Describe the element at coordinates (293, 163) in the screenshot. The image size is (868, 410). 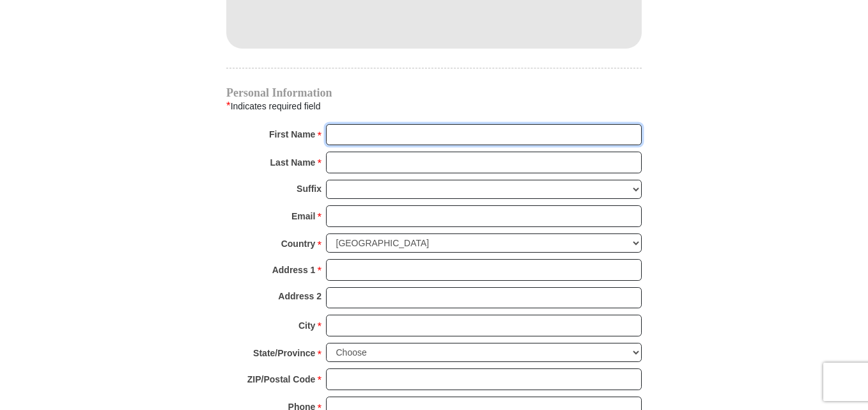
I see `strong: Last Name` at that location.